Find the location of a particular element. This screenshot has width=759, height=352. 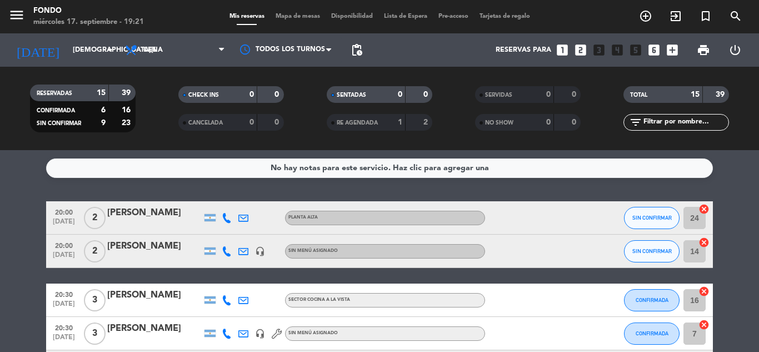

i: looks_6 is located at coordinates (654, 50).